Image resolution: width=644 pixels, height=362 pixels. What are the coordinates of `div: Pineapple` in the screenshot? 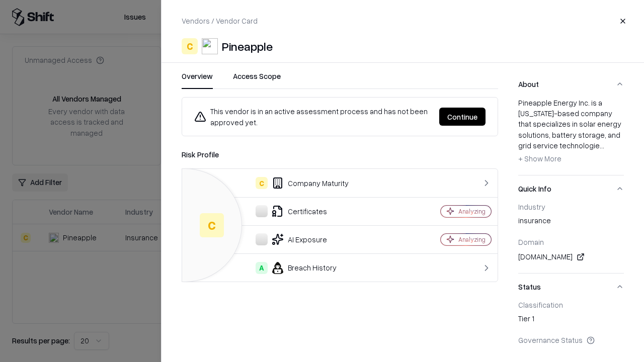 It's located at (247, 46).